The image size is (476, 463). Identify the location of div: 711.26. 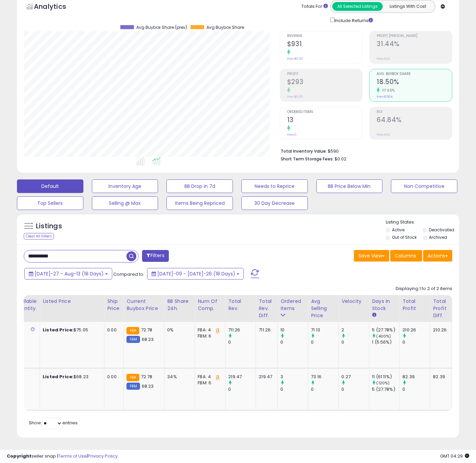
(266, 330).